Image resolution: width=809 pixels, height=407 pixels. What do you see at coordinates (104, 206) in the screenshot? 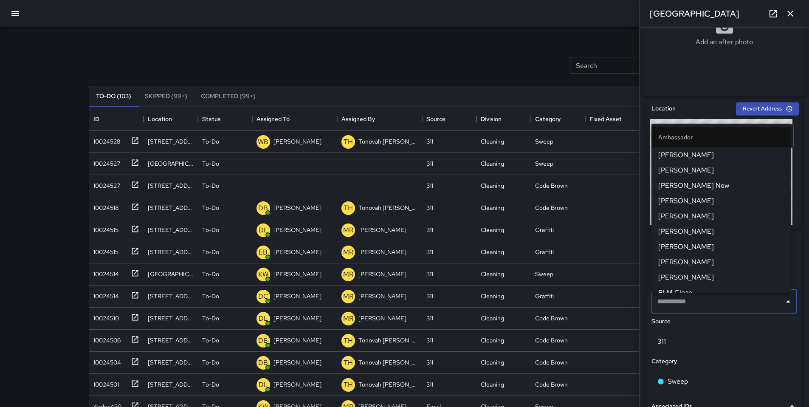
I see `div: 10024518` at bounding box center [104, 206].